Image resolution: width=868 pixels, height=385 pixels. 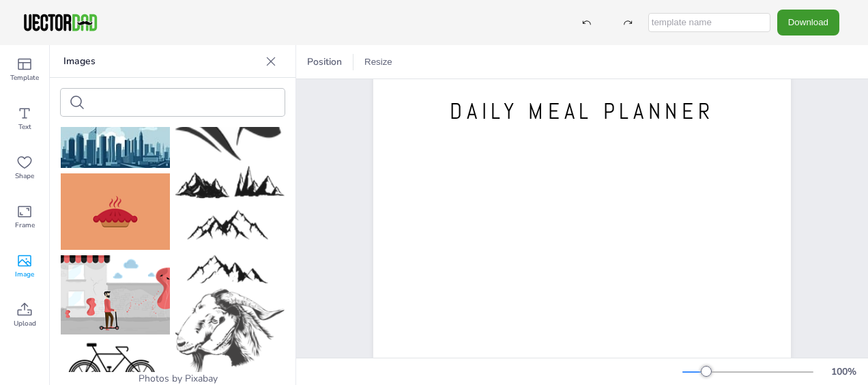 I want to click on span: Text, so click(x=25, y=126).